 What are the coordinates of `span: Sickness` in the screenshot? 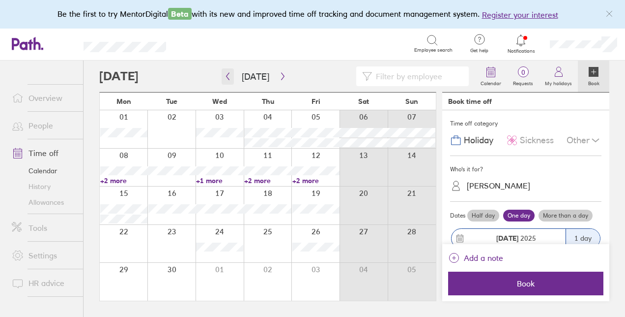 It's located at (537, 140).